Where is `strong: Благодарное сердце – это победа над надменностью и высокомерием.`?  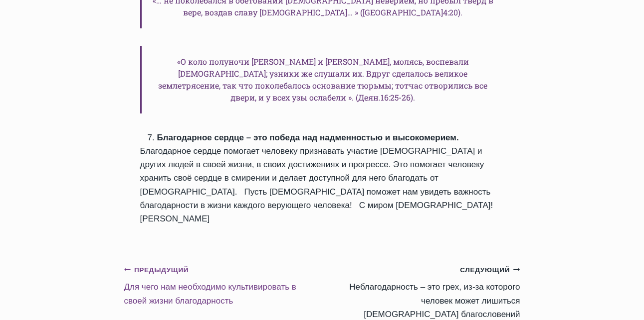 strong: Благодарное сердце – это победа над надменностью и высокомерием. is located at coordinates (308, 138).